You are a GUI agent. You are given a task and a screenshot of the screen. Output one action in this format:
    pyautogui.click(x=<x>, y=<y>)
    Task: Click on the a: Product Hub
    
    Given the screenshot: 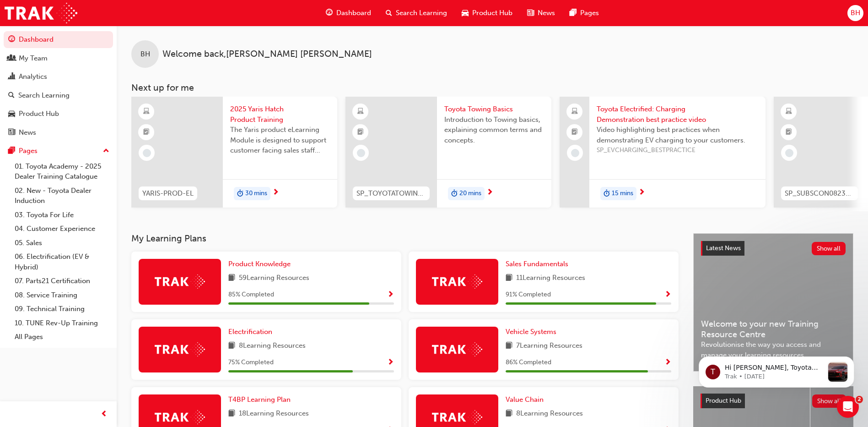 What is the action you would take?
    pyautogui.click(x=58, y=113)
    